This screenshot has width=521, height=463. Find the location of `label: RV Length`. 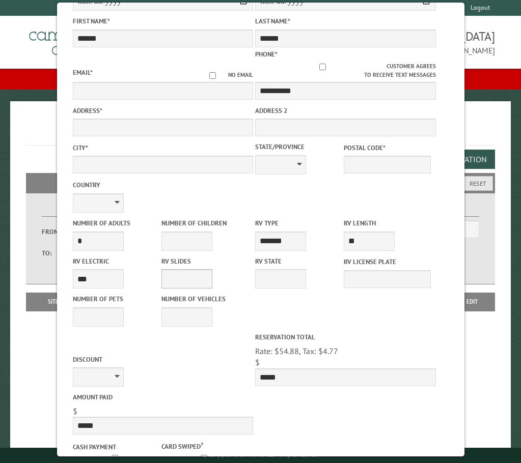

label: RV Length is located at coordinates (387, 223).